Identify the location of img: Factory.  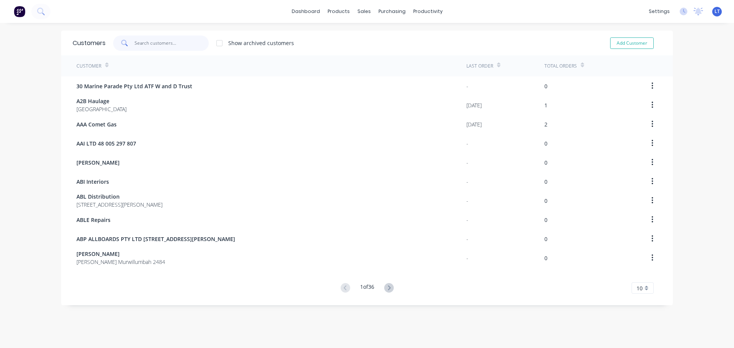
(19, 11).